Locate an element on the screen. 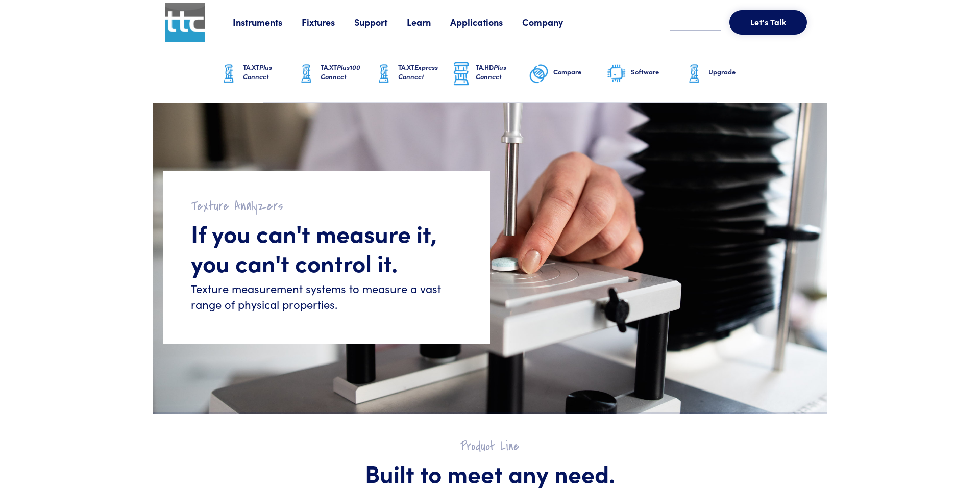 This screenshot has width=980, height=494. h6: Compare is located at coordinates (580, 72).